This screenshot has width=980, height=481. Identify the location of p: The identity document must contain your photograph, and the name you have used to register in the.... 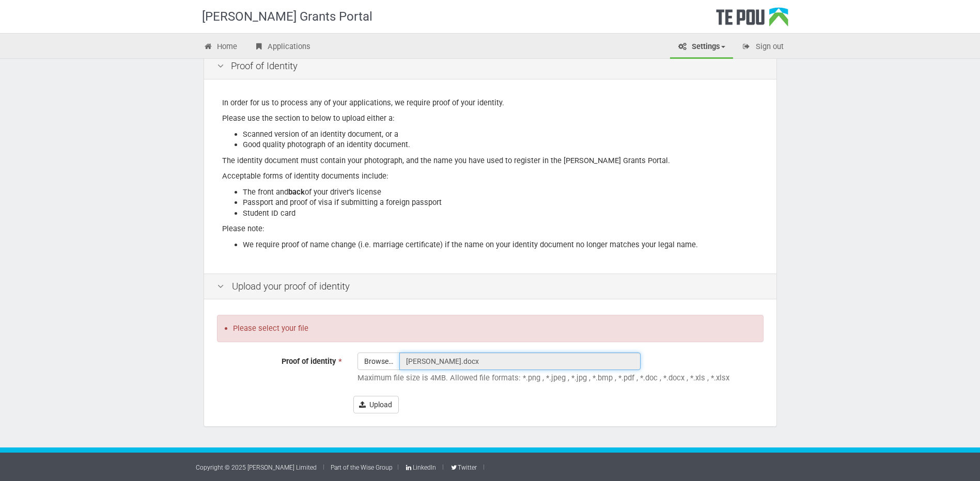
(490, 161).